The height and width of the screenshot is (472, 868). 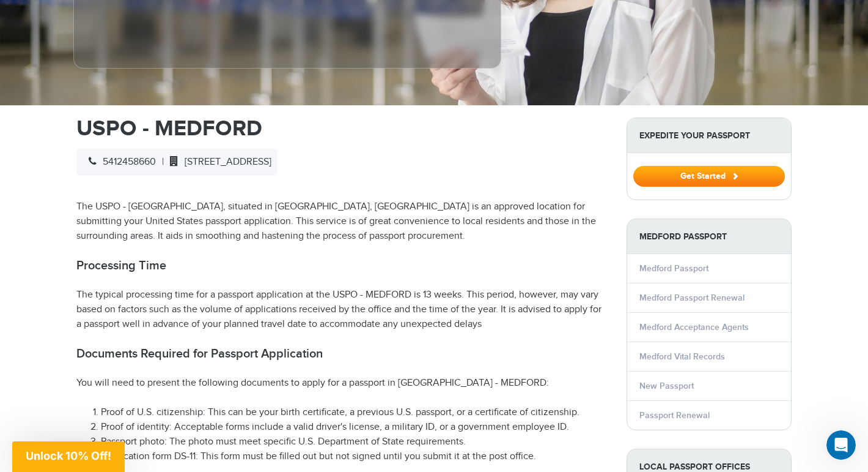 What do you see at coordinates (119, 161) in the screenshot?
I see `span: 5412458660` at bounding box center [119, 161].